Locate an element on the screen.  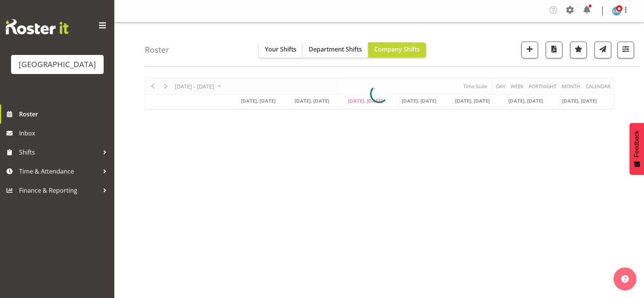
button: Filter Shifts is located at coordinates (626, 50).